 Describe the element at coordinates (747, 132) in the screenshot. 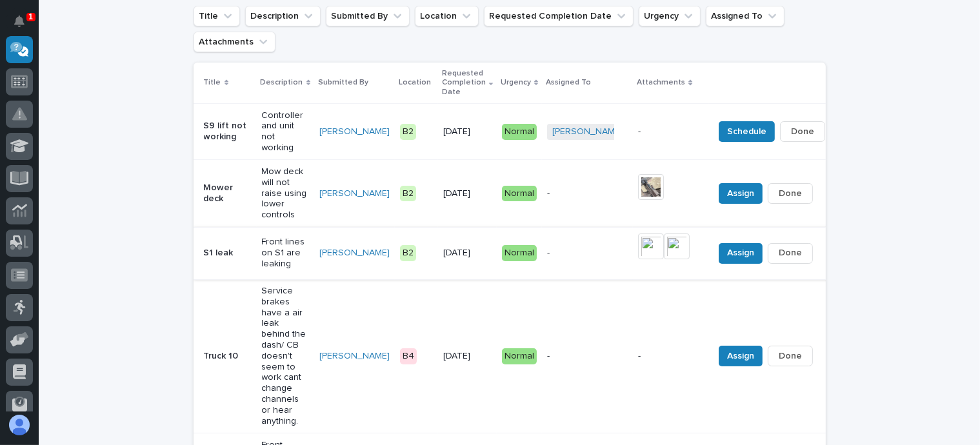

I see `button: Schedule` at that location.